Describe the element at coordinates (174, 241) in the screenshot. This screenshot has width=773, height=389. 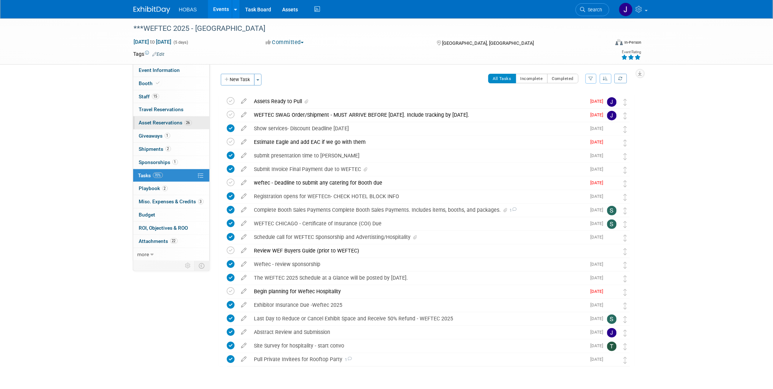
I see `span: 22` at that location.